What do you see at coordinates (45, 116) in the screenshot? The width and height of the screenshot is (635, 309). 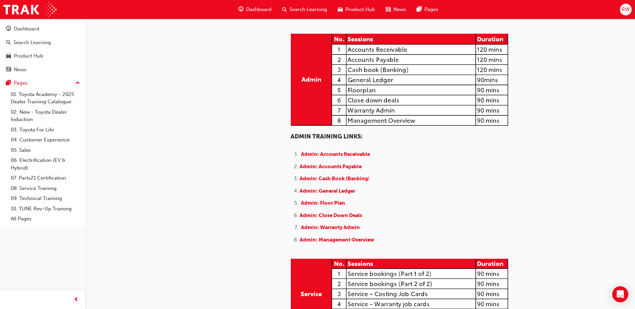 I see `a: 02. New - Toyota Dealer Induction` at bounding box center [45, 116].